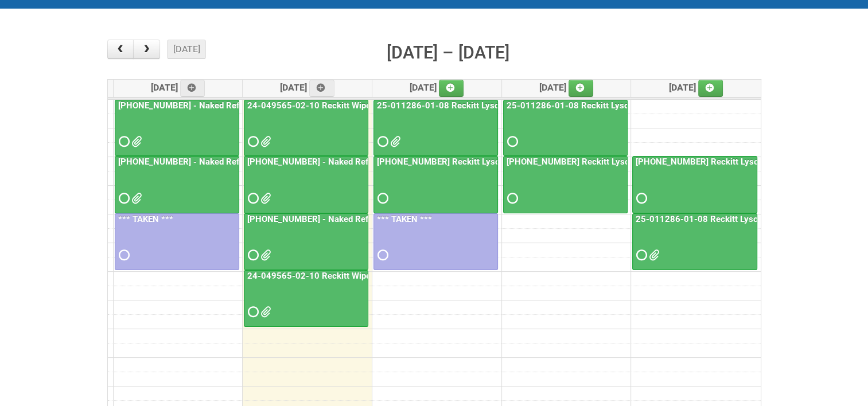 The height and width of the screenshot is (406, 868). What do you see at coordinates (265, 199) in the screenshot?
I see `span: LION_Mailing2_25-055556-01_LABELS_06Oct25_FIXED.xlsx MOR_M2.xlsm LION_Mailing2_25-055556-01_LABEL...` at bounding box center [265, 199].